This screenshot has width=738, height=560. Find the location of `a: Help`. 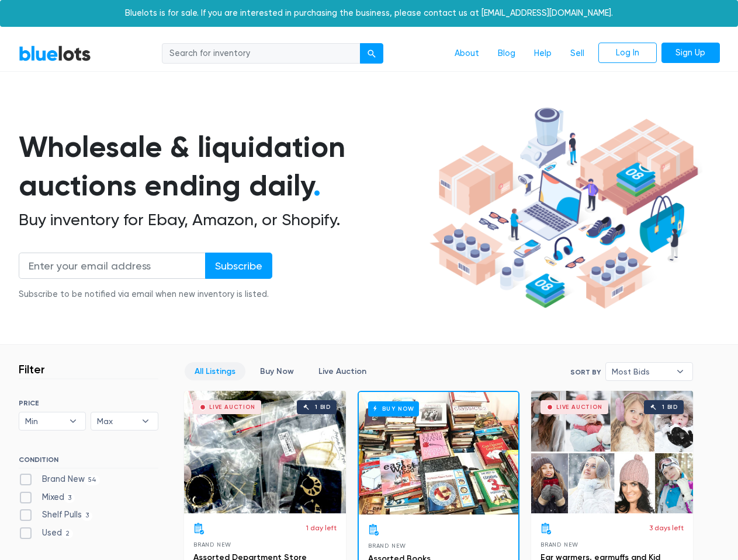

a: Help is located at coordinates (543, 54).